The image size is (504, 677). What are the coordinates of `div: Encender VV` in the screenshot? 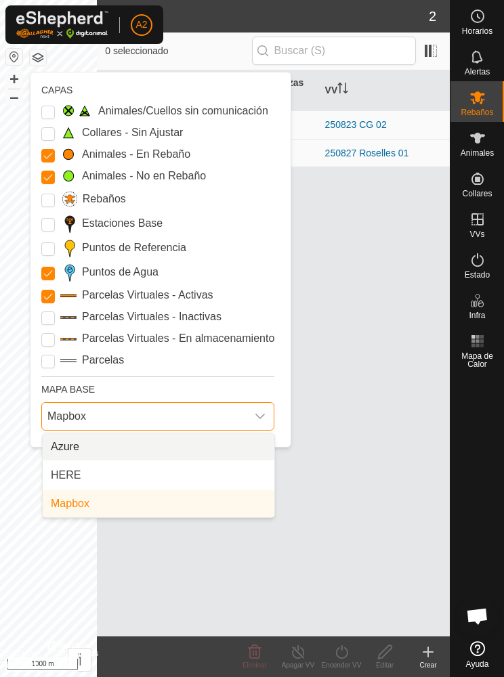 It's located at (341, 665).